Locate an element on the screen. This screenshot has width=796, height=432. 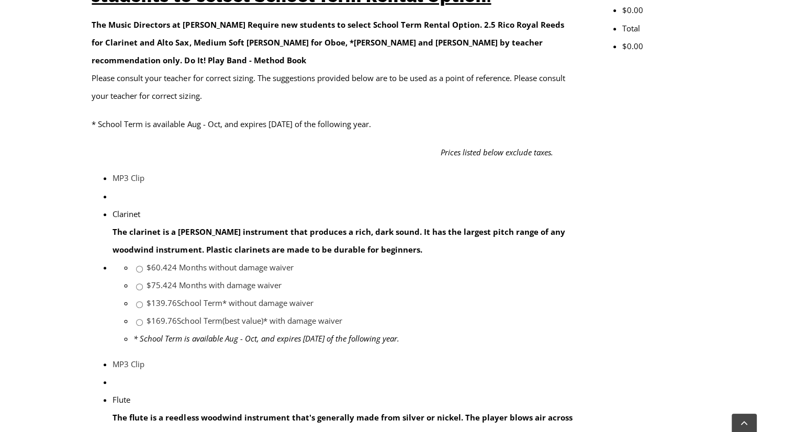
span: $169.76 is located at coordinates (162, 321).